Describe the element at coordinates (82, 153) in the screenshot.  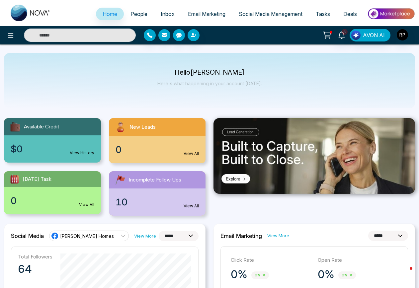
I see `a: View History` at that location.